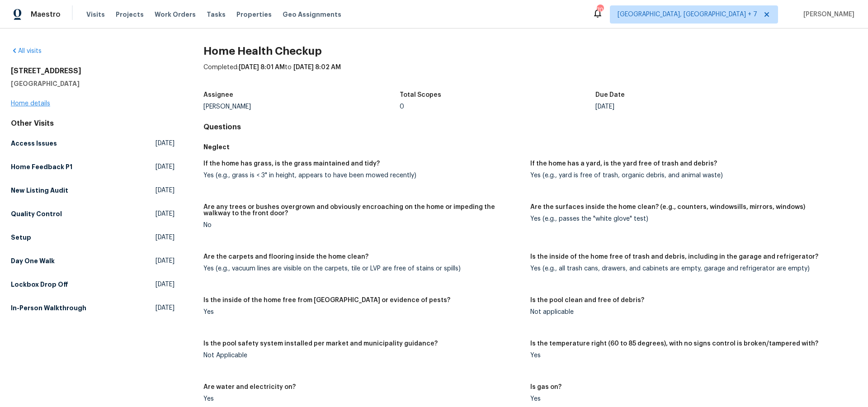 This screenshot has width=868, height=407. I want to click on a: All visits, so click(26, 51).